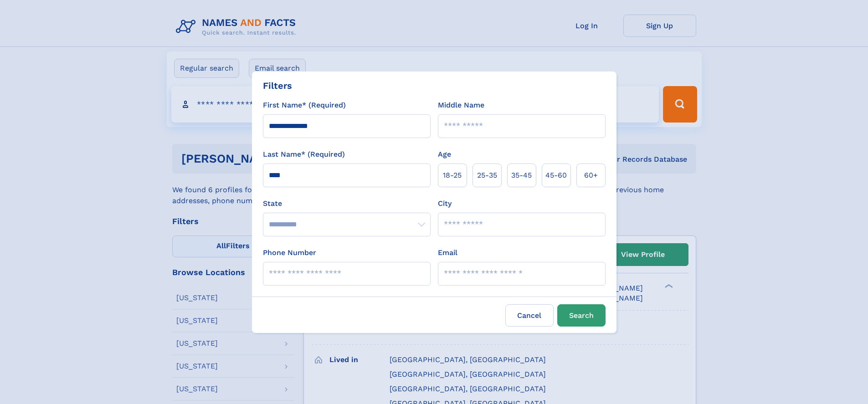 This screenshot has width=868, height=404. I want to click on label: Last Name* (Required), so click(304, 154).